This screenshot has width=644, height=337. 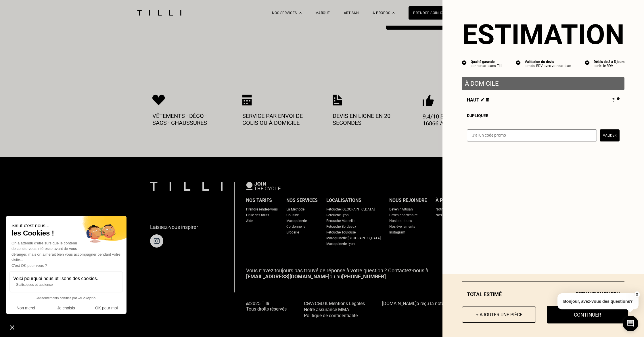 What do you see at coordinates (608, 65) in the screenshot?
I see `div: après le RDV` at bounding box center [608, 65].